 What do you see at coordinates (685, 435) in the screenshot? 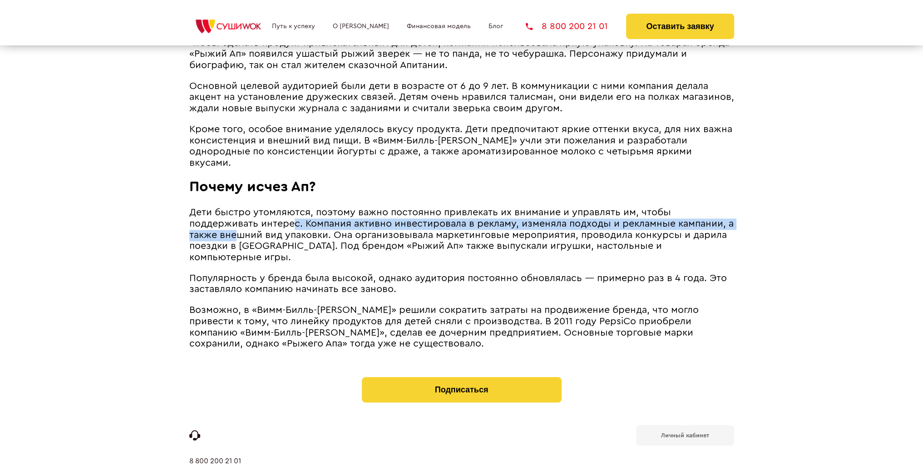
I see `b: Личный кабинет` at bounding box center [685, 435].